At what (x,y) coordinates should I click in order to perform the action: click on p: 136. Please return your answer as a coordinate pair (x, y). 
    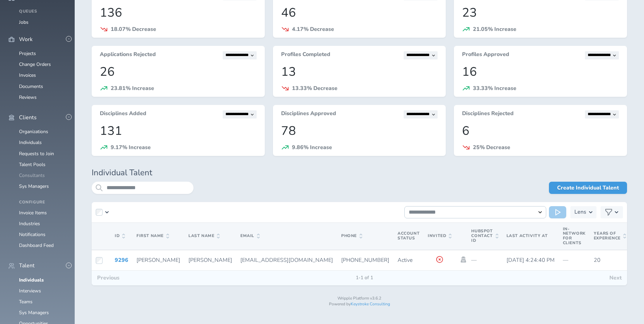
    Looking at the image, I should click on (178, 13).